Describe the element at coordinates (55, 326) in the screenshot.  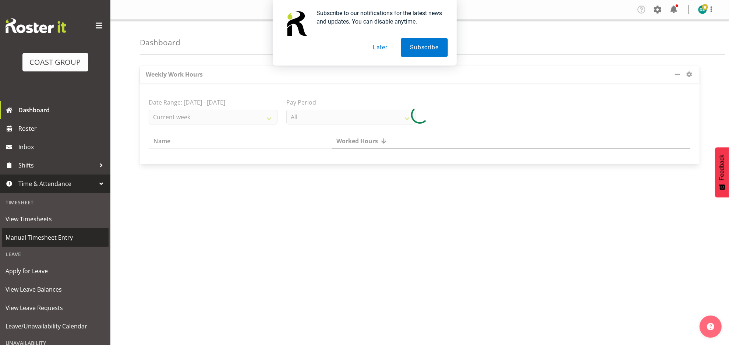
I see `a: Leave/Unavailability Calendar` at that location.